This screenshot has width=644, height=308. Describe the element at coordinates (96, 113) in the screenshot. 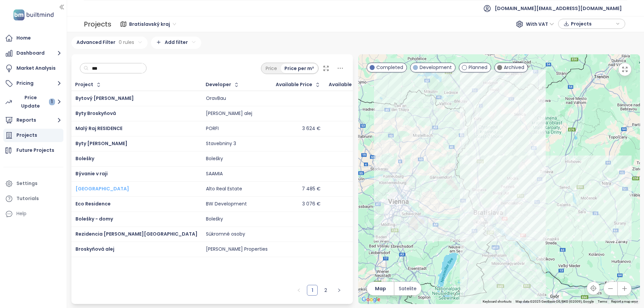

I see `span: Byty Broskyňová` at that location.